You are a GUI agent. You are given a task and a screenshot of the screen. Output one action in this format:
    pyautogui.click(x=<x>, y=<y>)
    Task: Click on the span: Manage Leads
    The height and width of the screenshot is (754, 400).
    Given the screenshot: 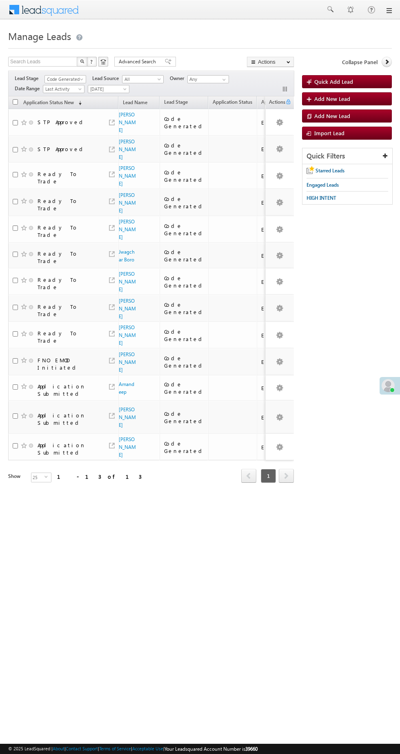 What is the action you would take?
    pyautogui.click(x=40, y=36)
    